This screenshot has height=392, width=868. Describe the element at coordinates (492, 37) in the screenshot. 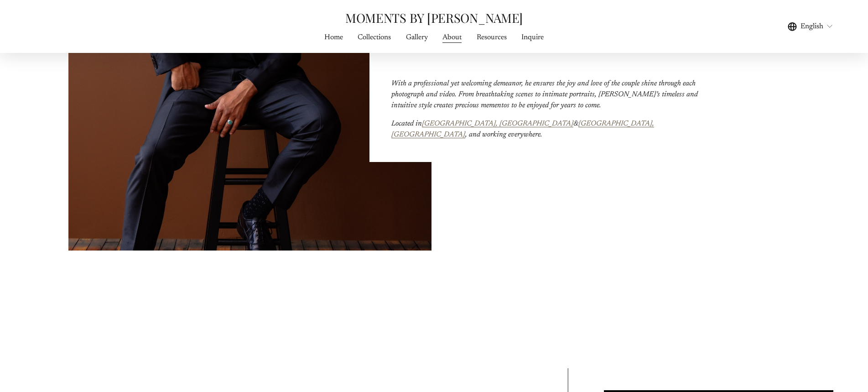

I see `a: Resources` at that location.